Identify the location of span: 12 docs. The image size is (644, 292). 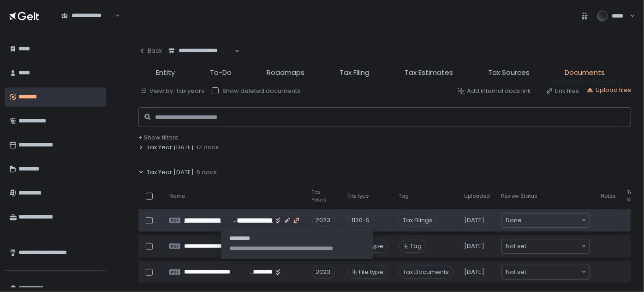
(208, 147).